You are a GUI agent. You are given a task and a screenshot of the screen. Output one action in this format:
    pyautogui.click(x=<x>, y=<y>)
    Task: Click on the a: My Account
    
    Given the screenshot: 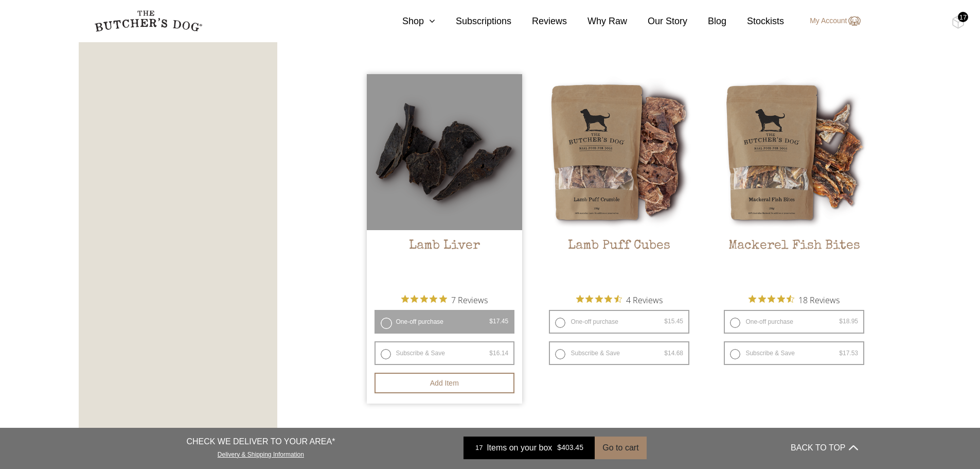 What is the action you would take?
    pyautogui.click(x=830, y=21)
    